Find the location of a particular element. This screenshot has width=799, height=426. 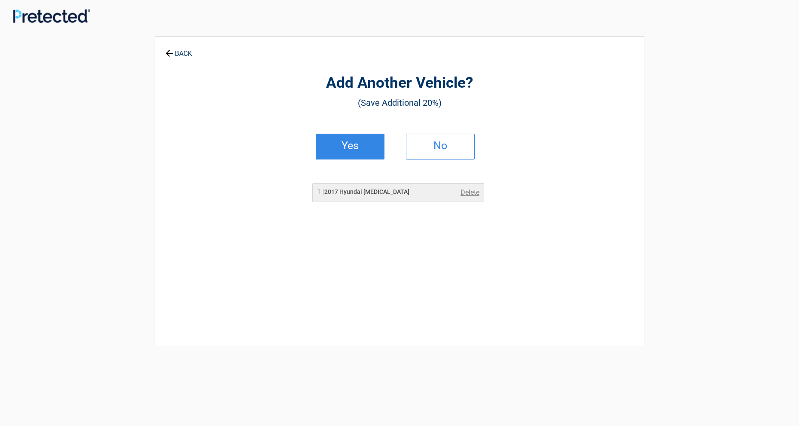

span: 1 | is located at coordinates (320, 191).